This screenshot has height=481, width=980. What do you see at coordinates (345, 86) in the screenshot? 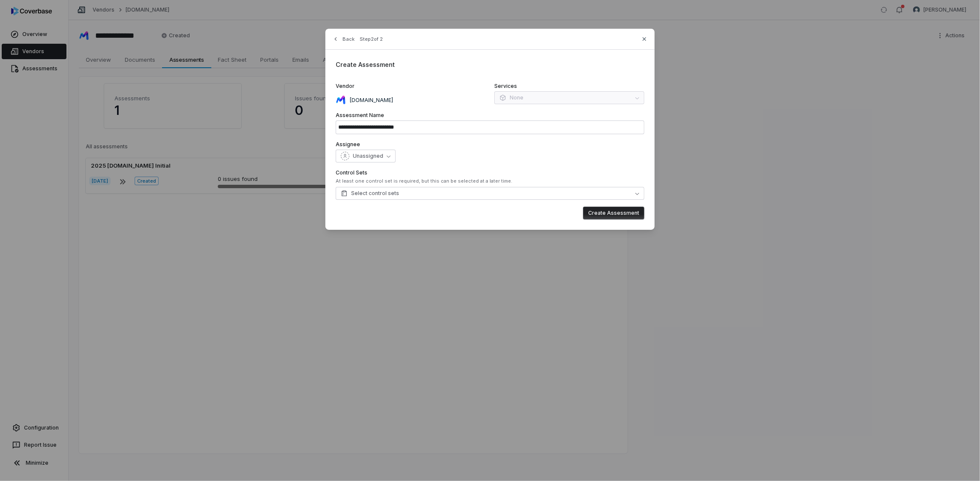
I see `span: Vendor` at bounding box center [345, 86].